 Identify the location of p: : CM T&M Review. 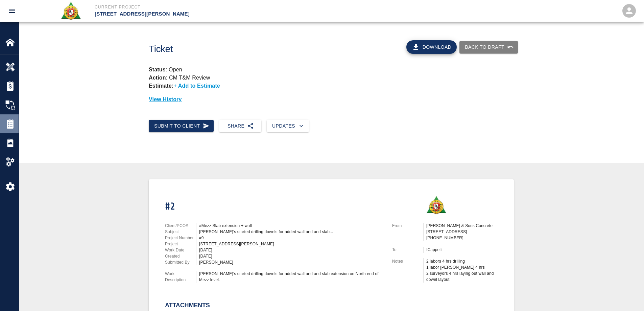
(180, 77).